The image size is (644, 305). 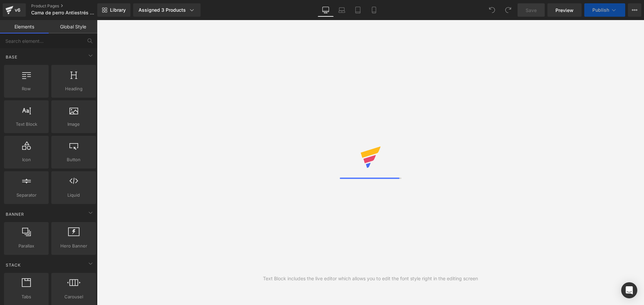 I want to click on a: v6, so click(x=14, y=10).